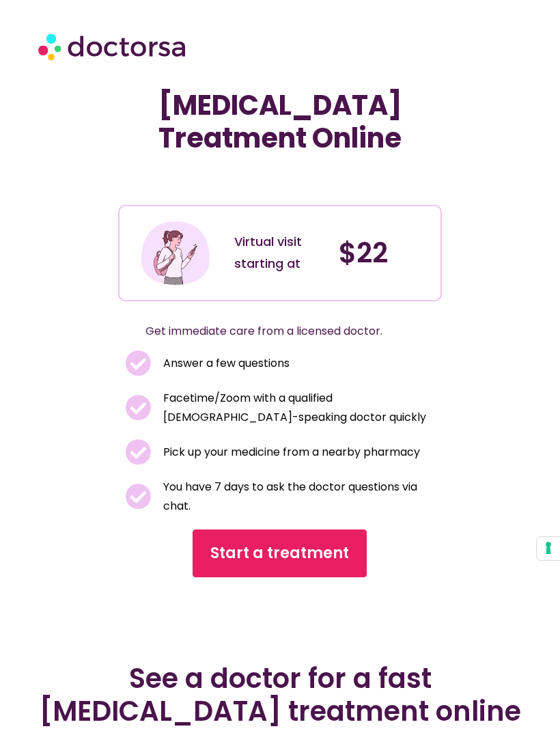 Image resolution: width=560 pixels, height=731 pixels. Describe the element at coordinates (290, 452) in the screenshot. I see `span: Pick up your medicine from a nearby pharmacy` at that location.